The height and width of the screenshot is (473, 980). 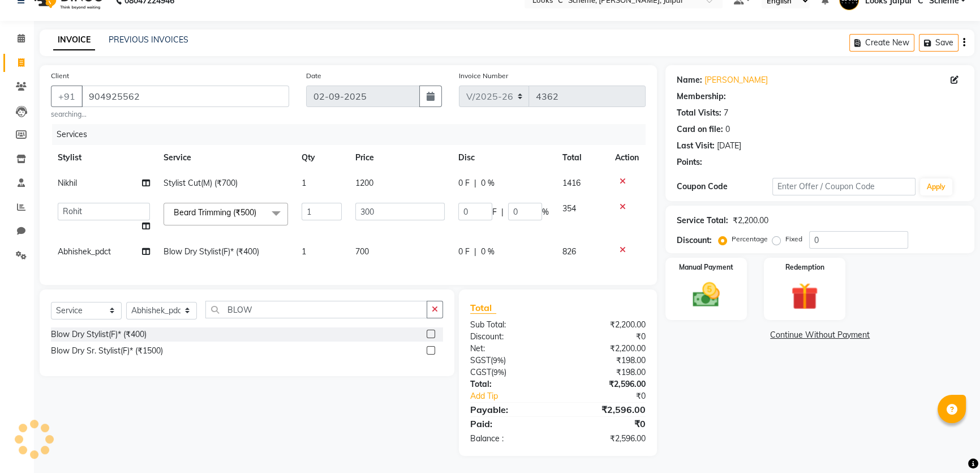 I want to click on span: Beard Trimming (₹500), so click(x=215, y=213).